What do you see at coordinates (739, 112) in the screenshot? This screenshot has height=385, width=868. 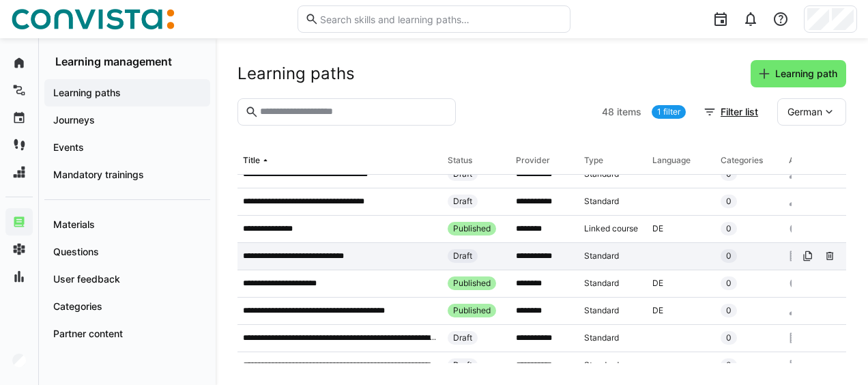 I see `span: Filter list` at bounding box center [739, 112].